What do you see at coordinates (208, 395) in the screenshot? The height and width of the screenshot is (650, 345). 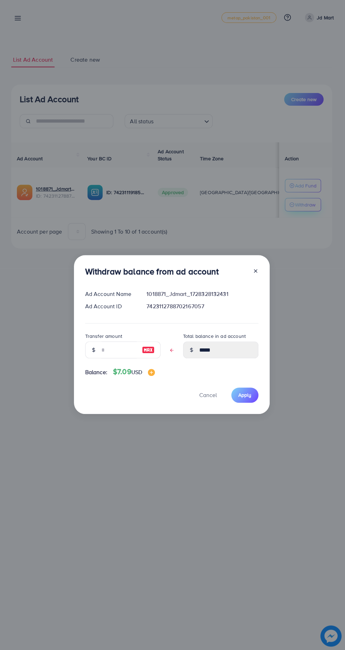 I see `button: Cancel` at bounding box center [208, 395].